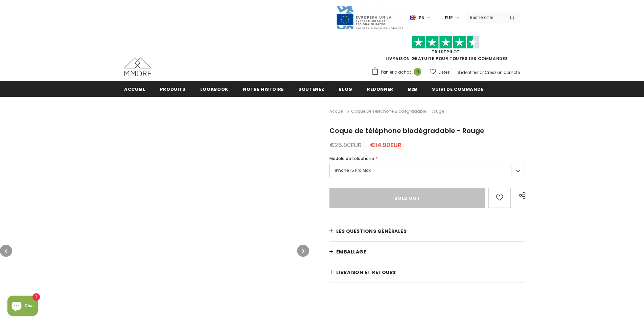 Image resolution: width=644 pixels, height=323 pixels. I want to click on a: Panier d'achat 0, so click(398, 73).